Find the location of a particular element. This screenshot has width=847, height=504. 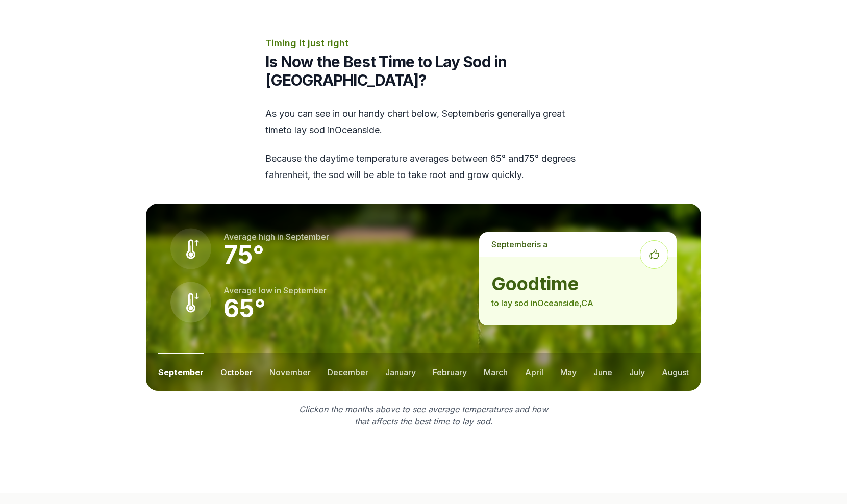

button: may is located at coordinates (568, 372).